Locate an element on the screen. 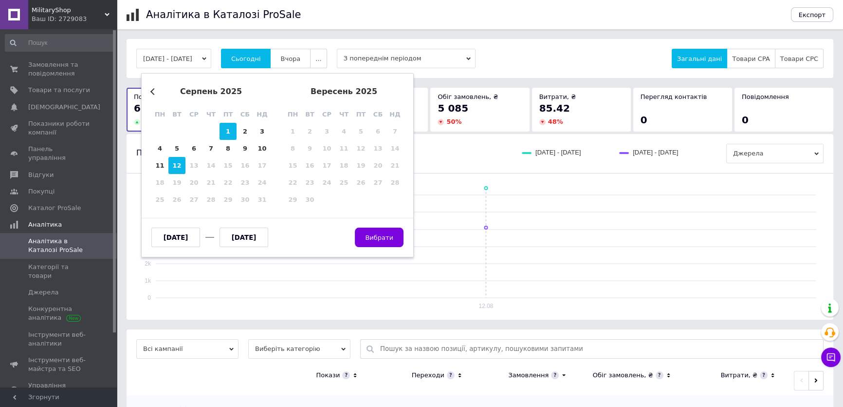  span: Інструменти веб-аналітики is located at coordinates (59, 339).